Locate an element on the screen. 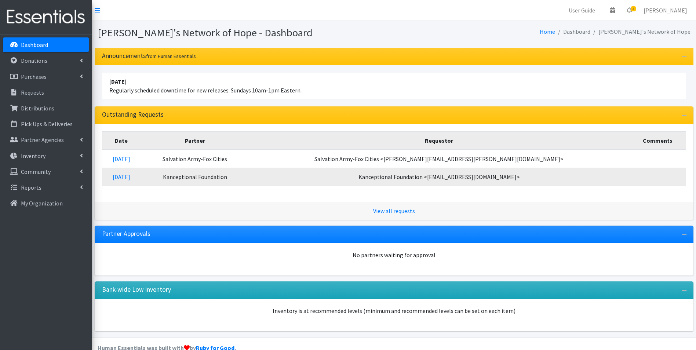 This screenshot has width=696, height=350. a: Distributions is located at coordinates (46, 108).